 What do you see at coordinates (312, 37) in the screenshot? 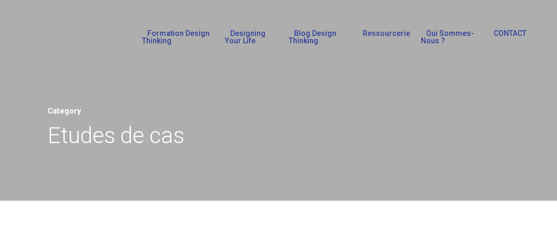
I see `span: Blog Design Thinking` at bounding box center [312, 37].